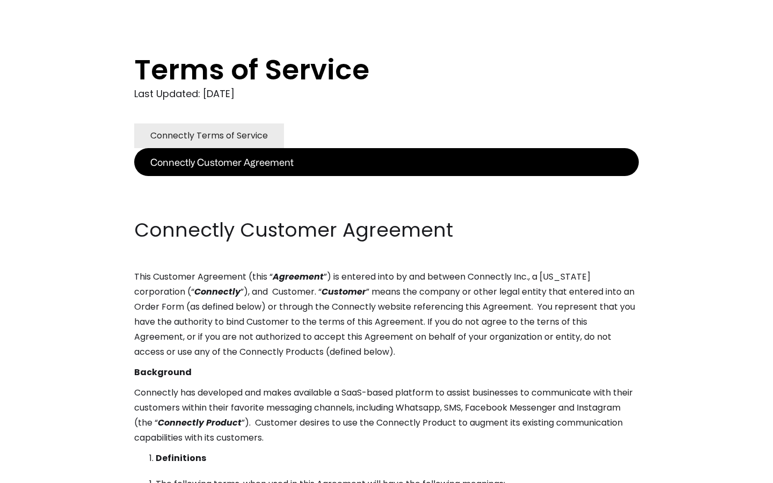 This screenshot has width=773, height=483. Describe the element at coordinates (386, 415) in the screenshot. I see `p: Connectly has developed and makes available a SaaS-based platform to assist businesses to communi...` at that location.